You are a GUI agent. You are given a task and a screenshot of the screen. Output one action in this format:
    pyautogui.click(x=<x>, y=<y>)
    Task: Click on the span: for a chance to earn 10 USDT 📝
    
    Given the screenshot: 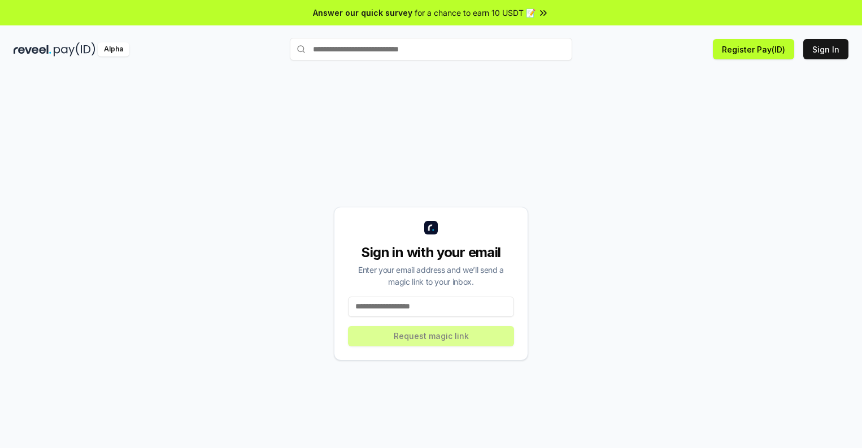 What is the action you would take?
    pyautogui.click(x=475, y=12)
    